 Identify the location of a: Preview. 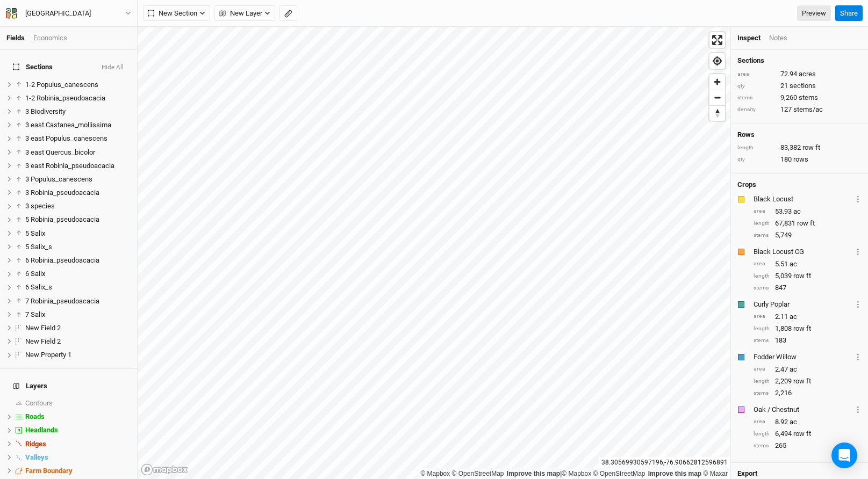
(814, 13).